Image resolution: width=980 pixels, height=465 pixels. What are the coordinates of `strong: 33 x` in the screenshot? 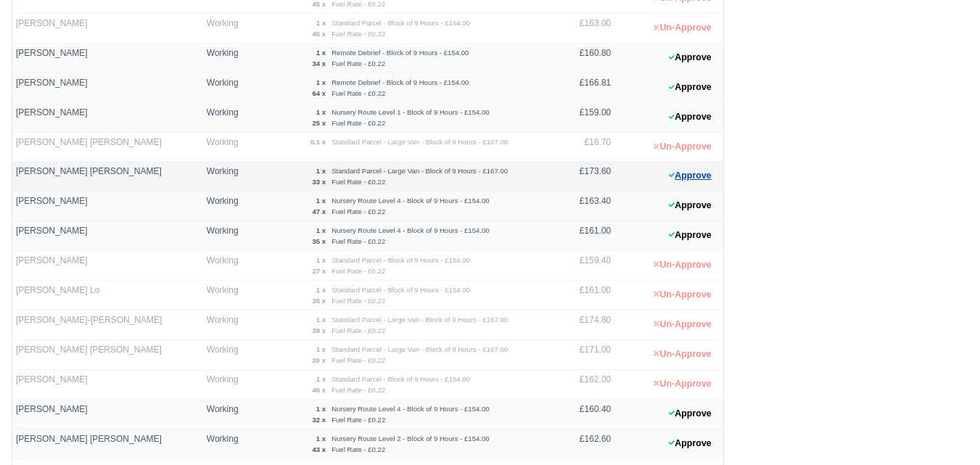 It's located at (318, 182).